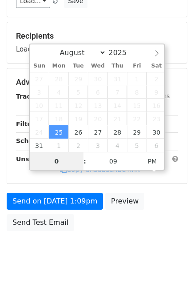 The image size is (194, 303). I want to click on input: Hour, so click(57, 161).